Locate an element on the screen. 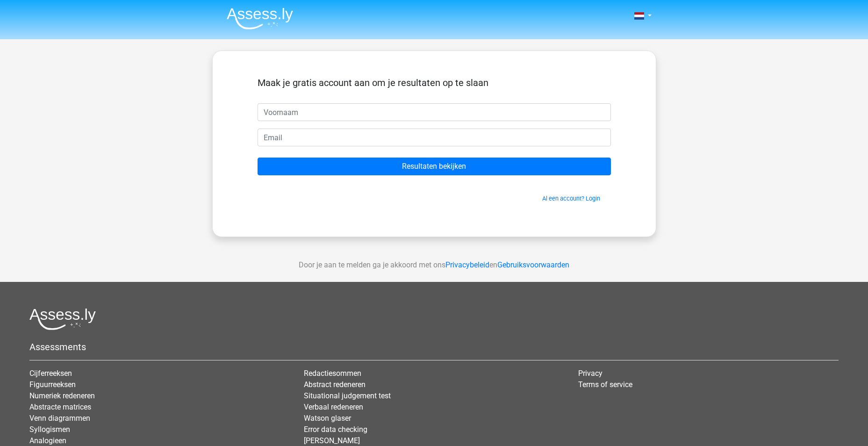  input: Voornaam is located at coordinates (434, 113).